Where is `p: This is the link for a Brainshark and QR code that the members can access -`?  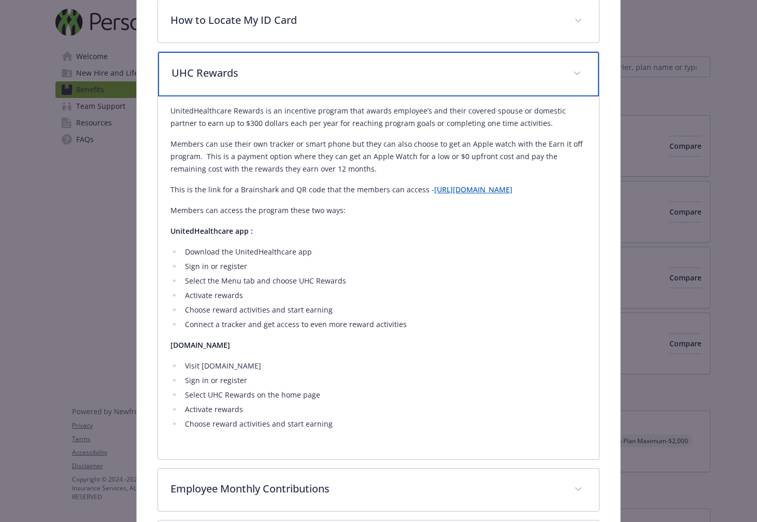 p: This is the link for a Brainshark and QR code that the members can access - is located at coordinates (378, 190).